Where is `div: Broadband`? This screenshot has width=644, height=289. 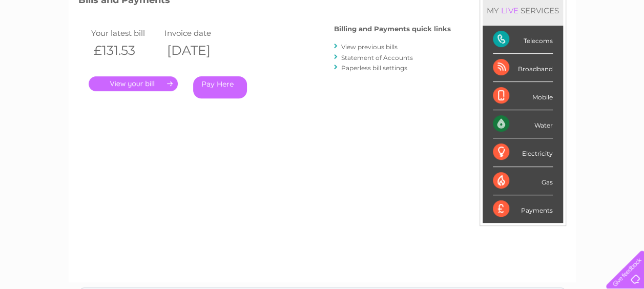
div: Broadband is located at coordinates (523, 68).